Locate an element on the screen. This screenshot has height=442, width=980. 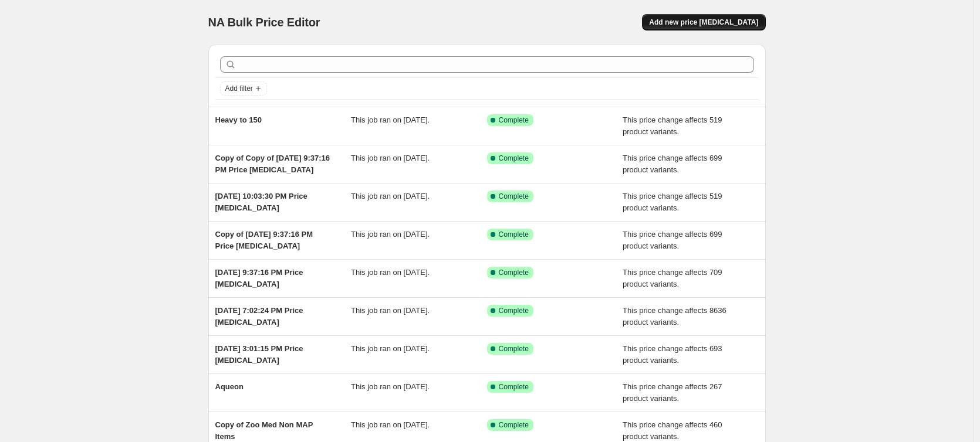
span: NA Bulk Price Editor is located at coordinates (264, 22).